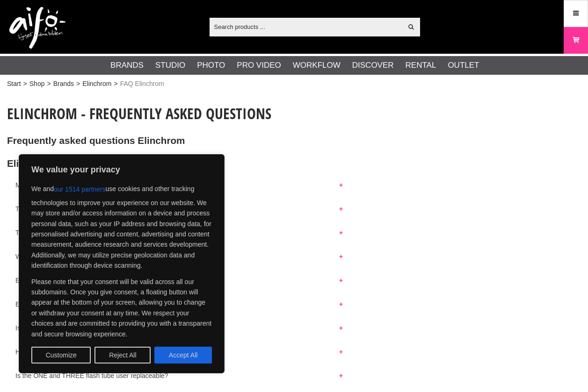 Image resolution: width=588 pixels, height=392 pixels. What do you see at coordinates (294, 114) in the screenshot?
I see `h1: Elinchrom - Frequently asked questions` at bounding box center [294, 114].